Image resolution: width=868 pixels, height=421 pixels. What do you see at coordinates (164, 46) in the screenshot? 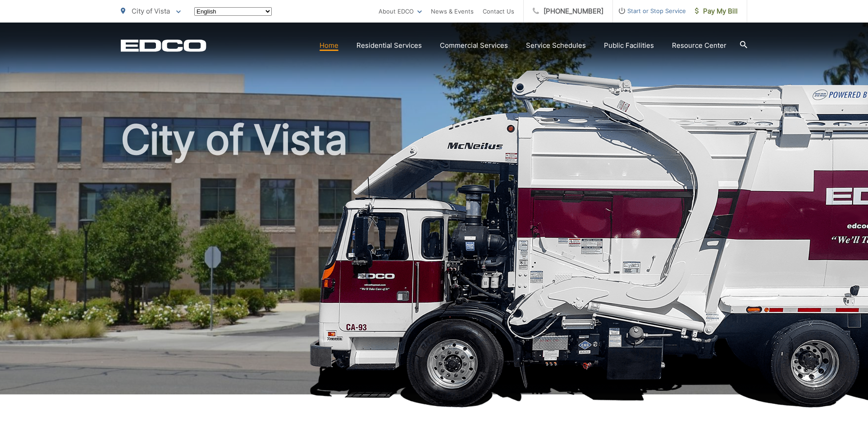
I see `a: EDCD logo. Return to the homepage.` at bounding box center [164, 46].